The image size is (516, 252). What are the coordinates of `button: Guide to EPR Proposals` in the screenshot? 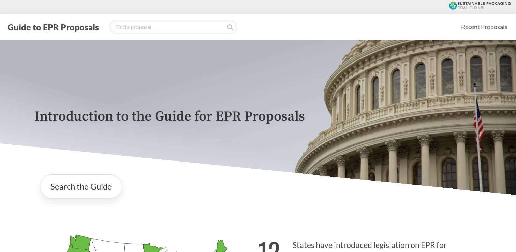 It's located at (53, 27).